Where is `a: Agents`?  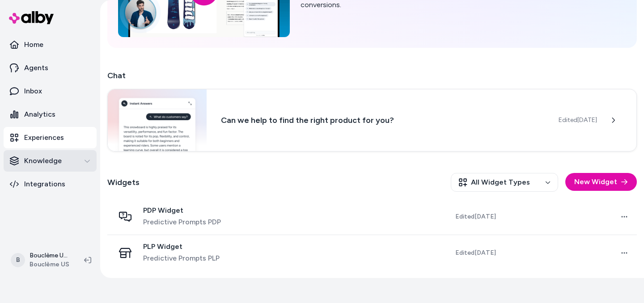 a: Agents is located at coordinates (50, 68).